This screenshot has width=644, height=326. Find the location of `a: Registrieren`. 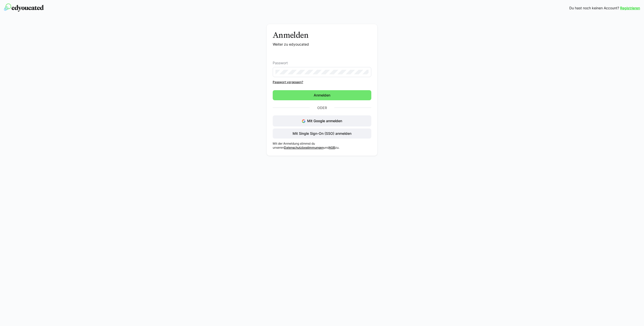

a: Registrieren is located at coordinates (630, 8).